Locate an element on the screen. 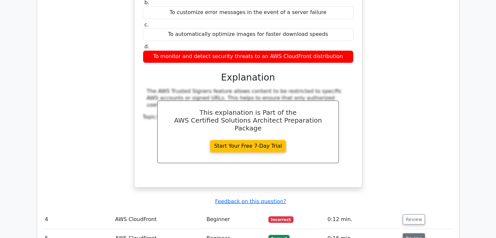 This screenshot has width=496, height=238. td: AWS CloudFront is located at coordinates (158, 219).